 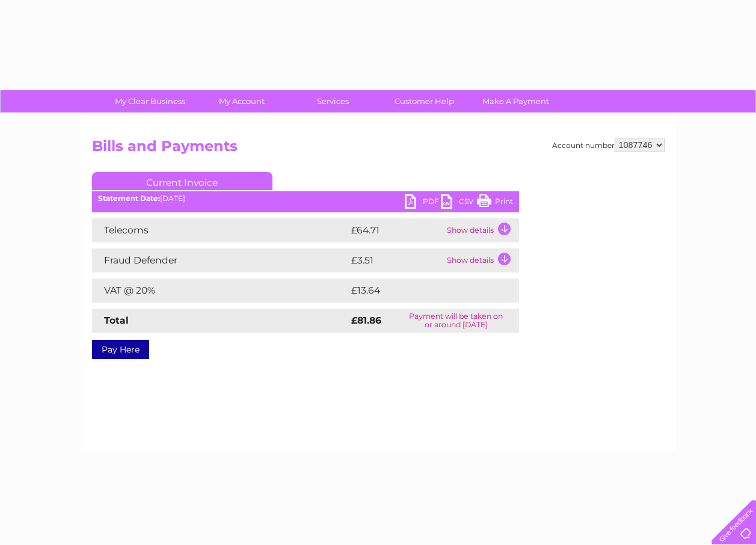 I want to click on a: Make A Payment, so click(x=515, y=101).